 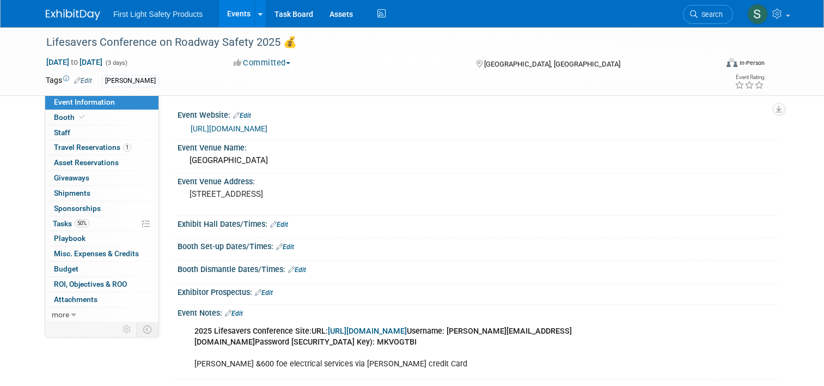 I want to click on a: Budget, so click(x=102, y=269).